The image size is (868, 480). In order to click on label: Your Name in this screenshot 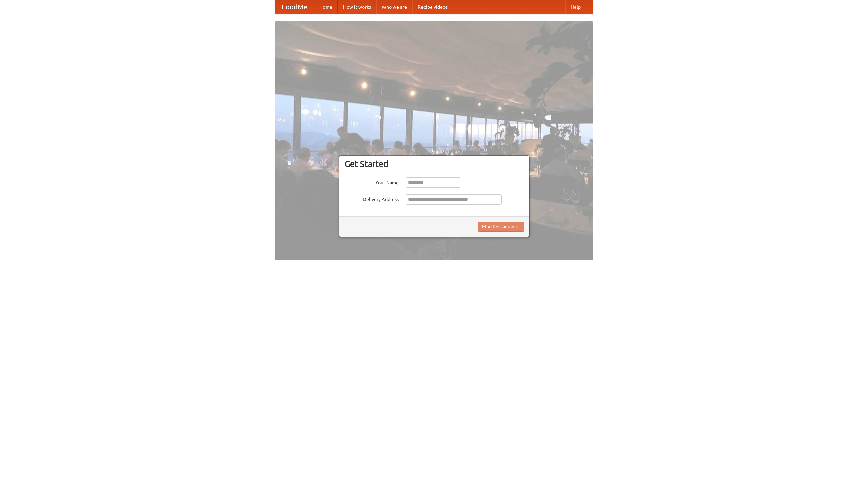, I will do `click(372, 182)`.